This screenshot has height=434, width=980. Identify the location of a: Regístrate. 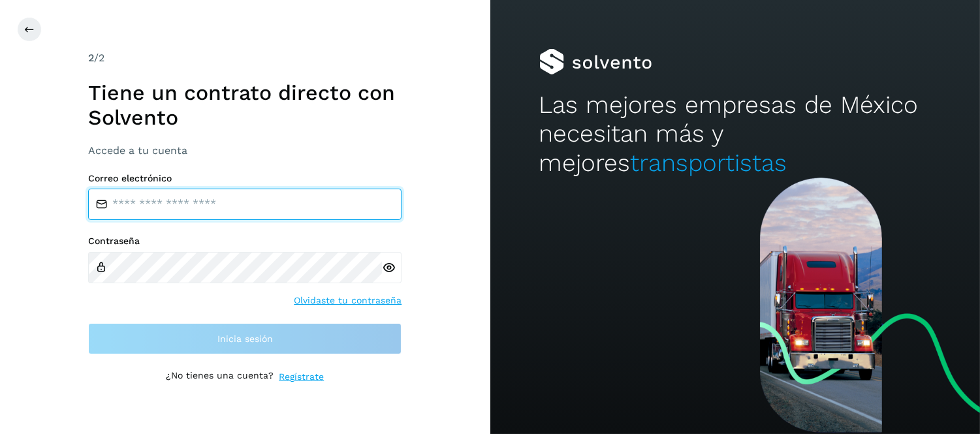
(301, 376).